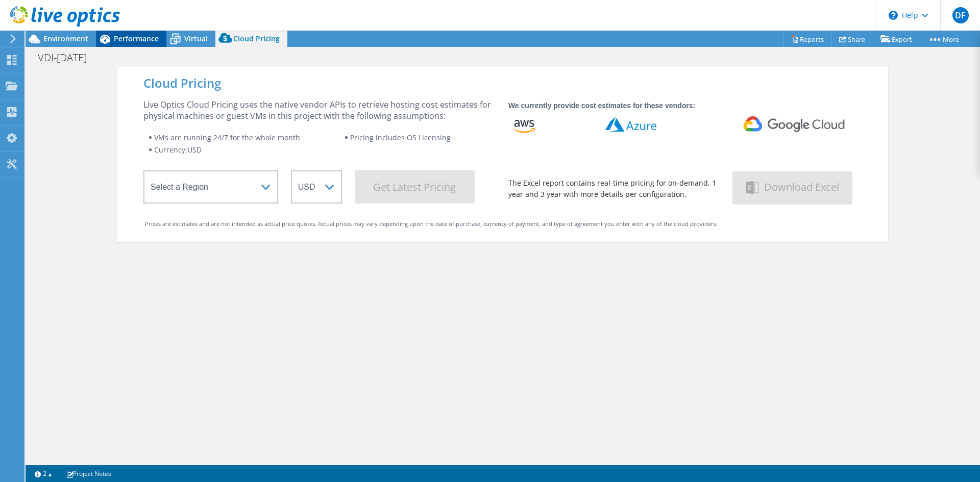  Describe the element at coordinates (400, 137) in the screenshot. I see `span: Pricing includes OS Licensing` at that location.